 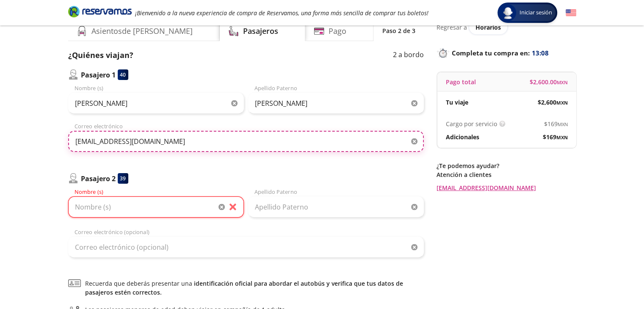 What do you see at coordinates (507, 174) in the screenshot?
I see `p: Atención a clientes` at bounding box center [507, 174].